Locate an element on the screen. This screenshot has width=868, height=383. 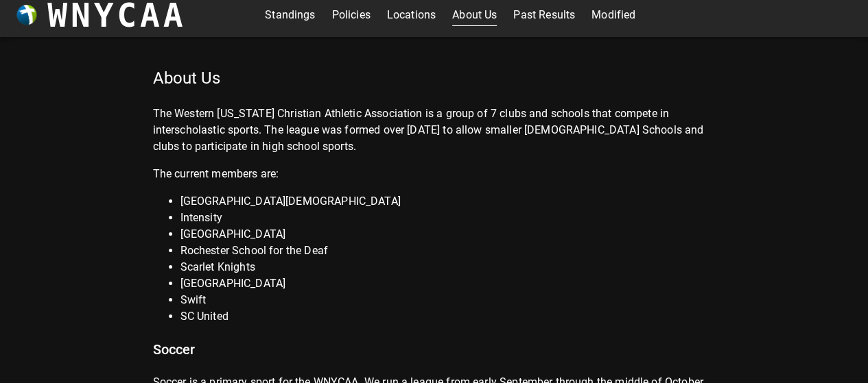
p: The current members are: is located at coordinates (434, 174).